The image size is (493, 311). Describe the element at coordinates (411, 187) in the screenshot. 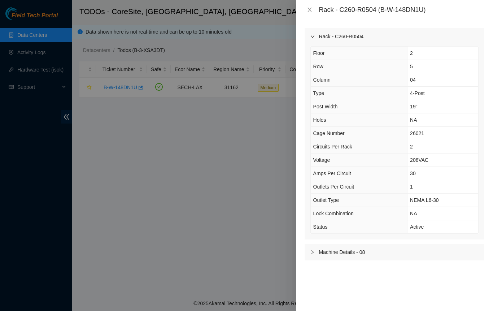

I see `span: 1` at that location.